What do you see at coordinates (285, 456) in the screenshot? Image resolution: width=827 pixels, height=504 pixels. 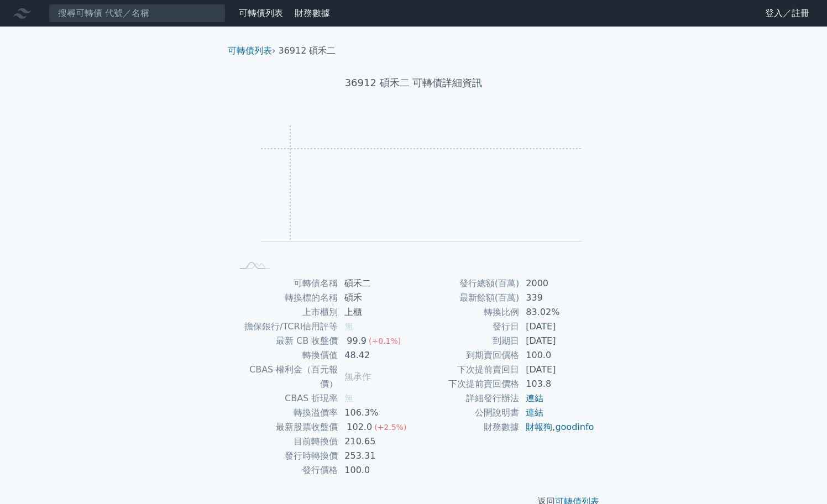 I see `td: 發行時轉換價` at bounding box center [285, 456].